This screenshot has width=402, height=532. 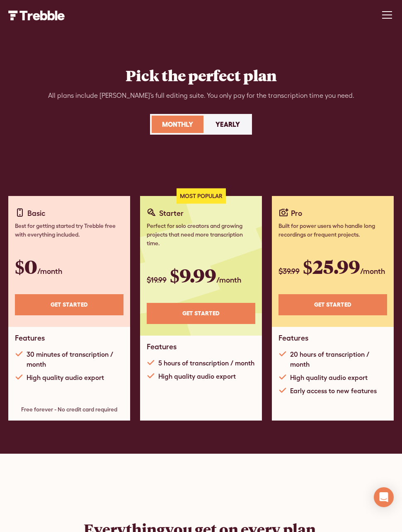 I want to click on div: 30 minutes of transcription / month, so click(x=75, y=359).